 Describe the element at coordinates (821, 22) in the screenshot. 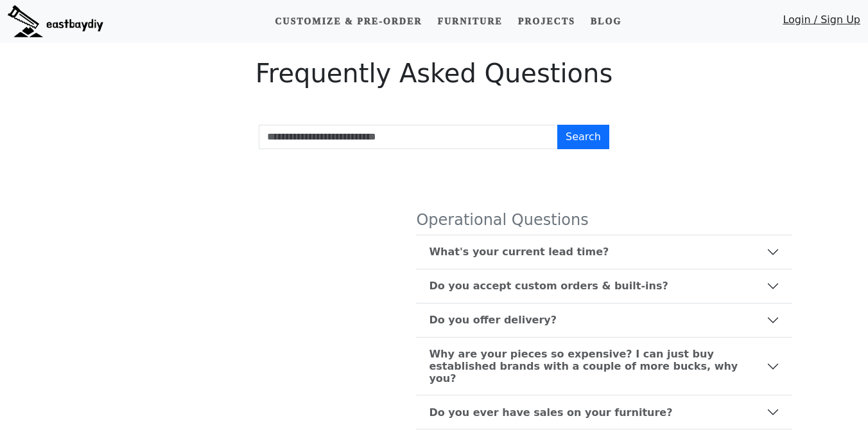

I see `a: Login / Sign Up` at that location.